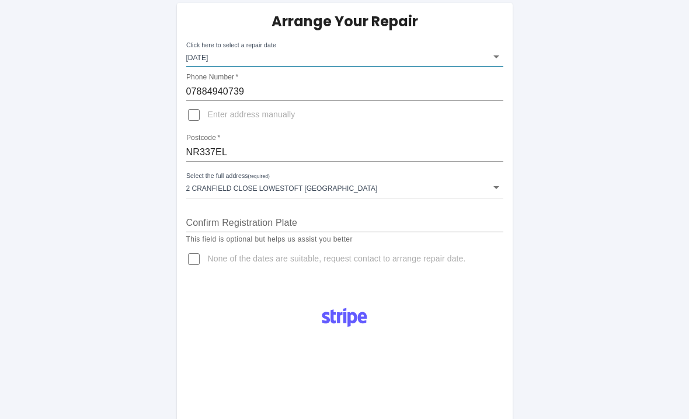  I want to click on p: This field is optional but helps us assist you better, so click(345, 241).